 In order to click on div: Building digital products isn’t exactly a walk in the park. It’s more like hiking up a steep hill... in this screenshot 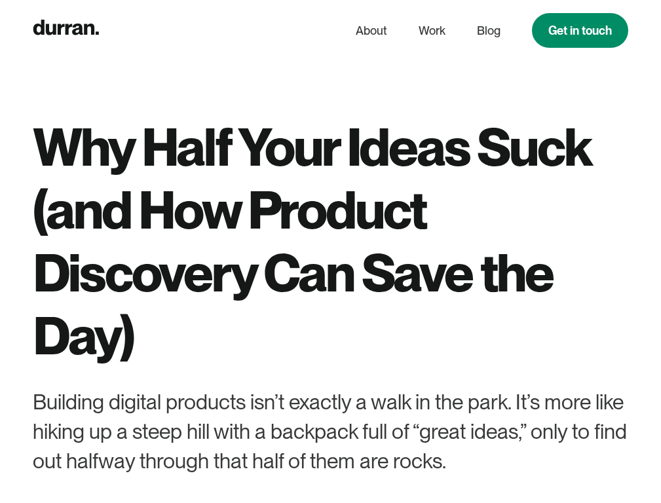, I will do `click(330, 432)`.